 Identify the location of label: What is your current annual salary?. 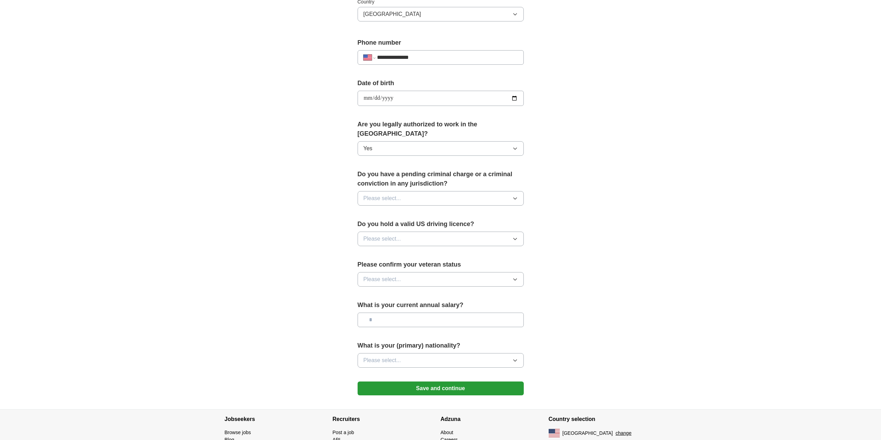
(441, 305).